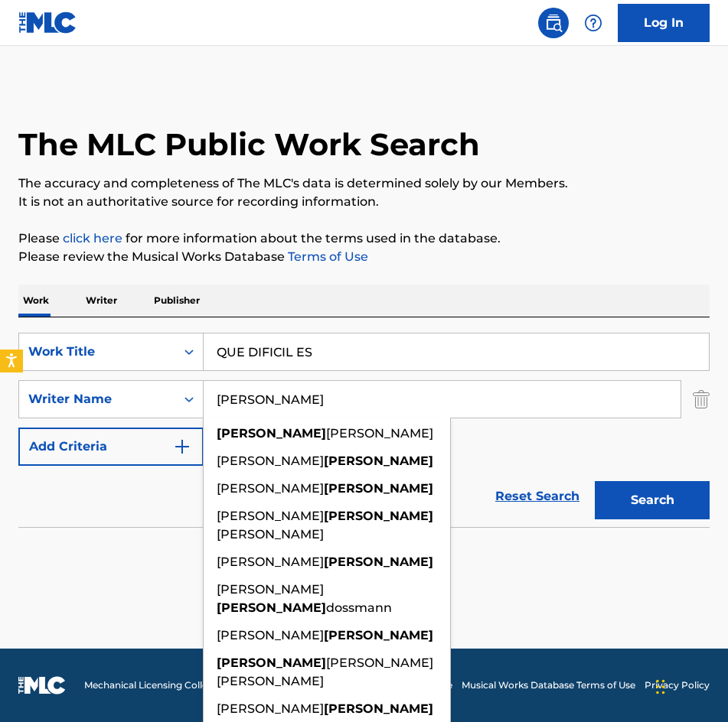 The image size is (728, 722). I want to click on p: Publisher, so click(176, 300).